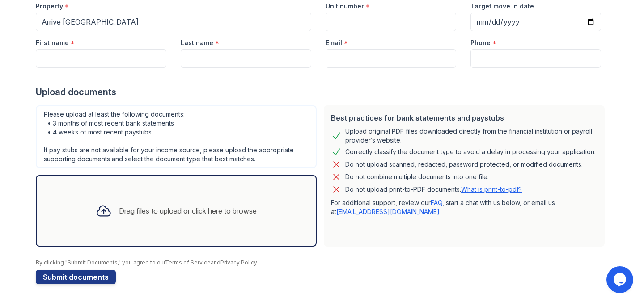 The image size is (644, 302). What do you see at coordinates (471, 136) in the screenshot?
I see `div: Upload original PDF files downloaded directly from the financial institution or payroll provider’...` at bounding box center [471, 136].